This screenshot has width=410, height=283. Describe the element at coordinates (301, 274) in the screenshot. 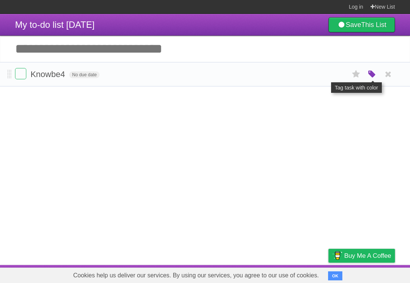

I see `a: Terms` at that location.